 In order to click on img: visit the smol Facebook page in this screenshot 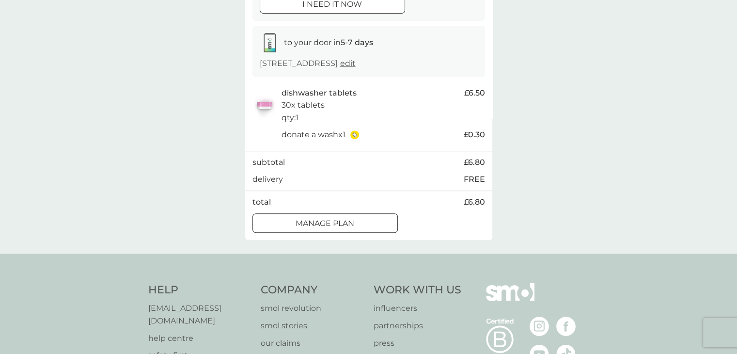, I will do `click(566, 326)`.